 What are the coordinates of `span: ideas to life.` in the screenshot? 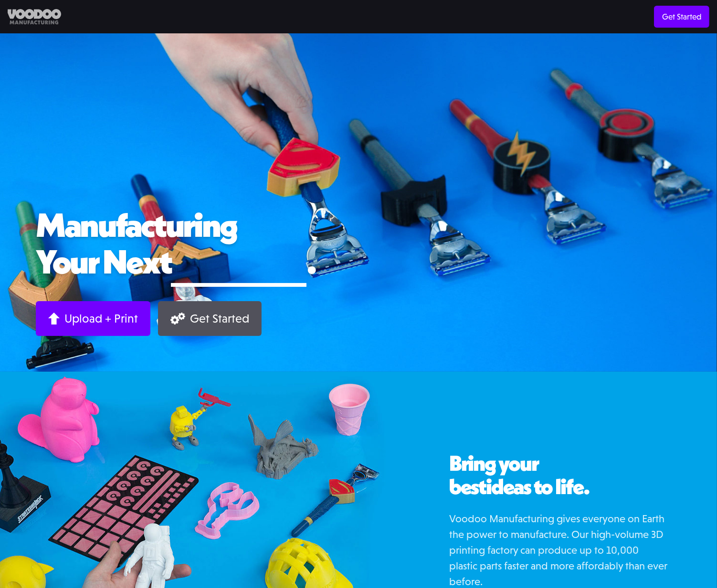 It's located at (537, 487).